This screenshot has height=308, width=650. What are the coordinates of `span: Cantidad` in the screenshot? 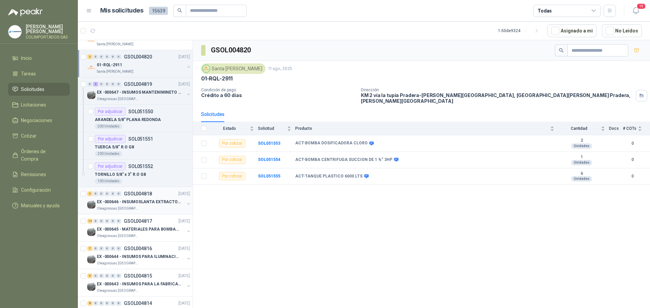 It's located at (579, 129).